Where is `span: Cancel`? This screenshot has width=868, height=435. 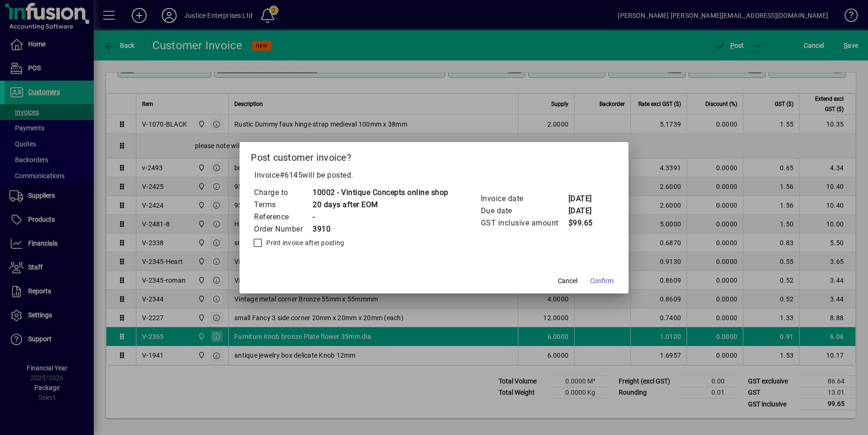 span: Cancel is located at coordinates (568, 281).